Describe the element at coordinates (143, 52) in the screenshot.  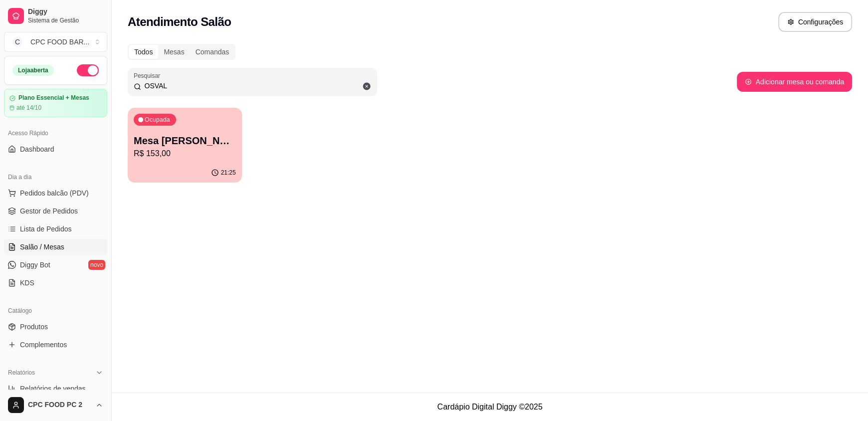
I see `div: Todos` at that location.